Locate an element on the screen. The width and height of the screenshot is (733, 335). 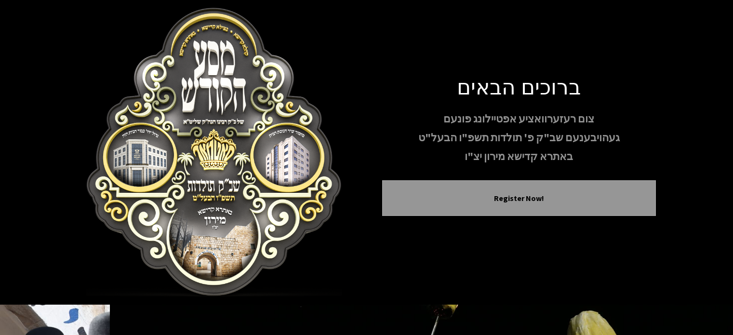
p: געהויבענעם שב"ק פ' תולדות תשפ"ו הבעל"ט is located at coordinates (519, 137).